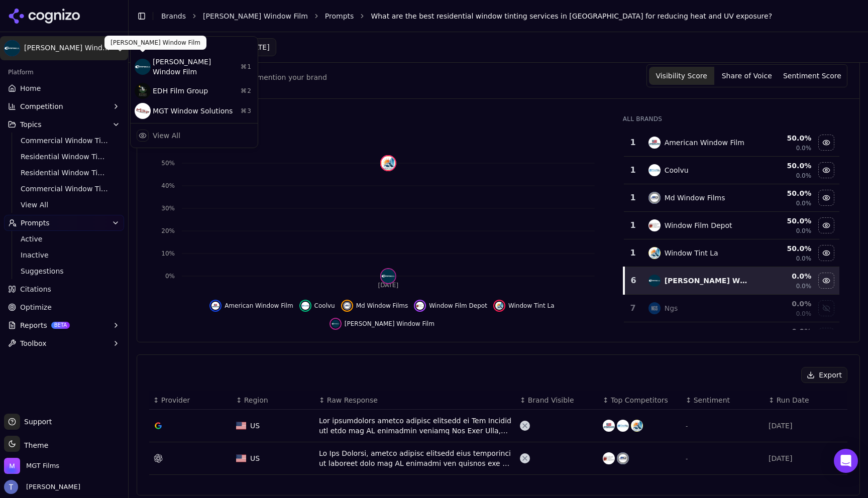  Describe the element at coordinates (194, 91) in the screenshot. I see `div: EDH Film Group` at that location.